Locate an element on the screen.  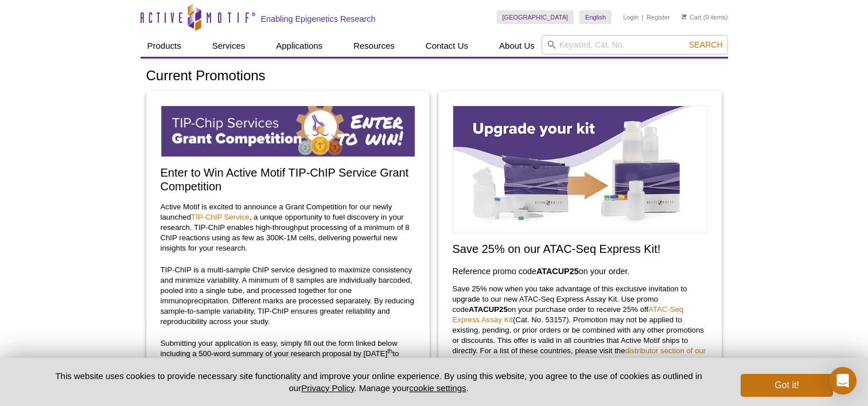
a: Register is located at coordinates (659, 18).